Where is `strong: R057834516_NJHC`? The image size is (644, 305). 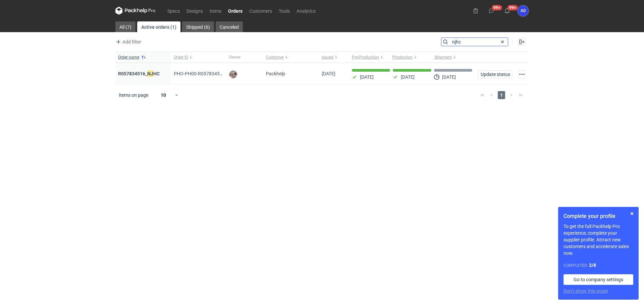
strong: R057834516_NJHC is located at coordinates (139, 74).